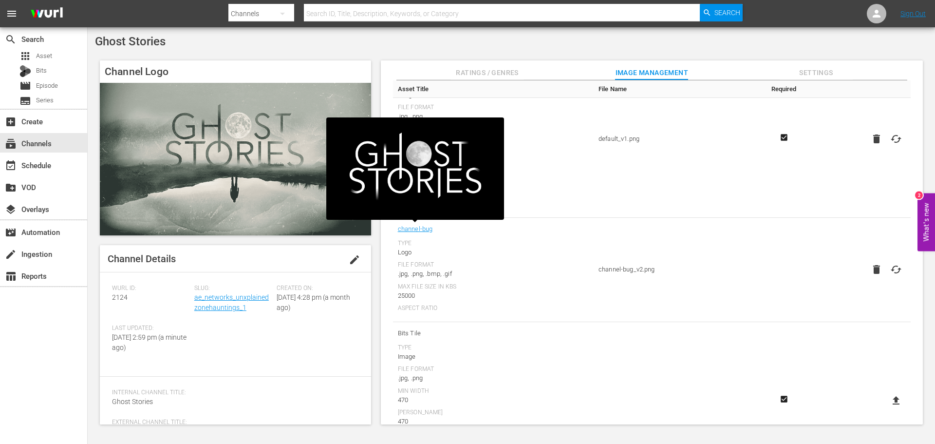 Image resolution: width=935 pixels, height=444 pixels. I want to click on span: Slug:, so click(233, 288).